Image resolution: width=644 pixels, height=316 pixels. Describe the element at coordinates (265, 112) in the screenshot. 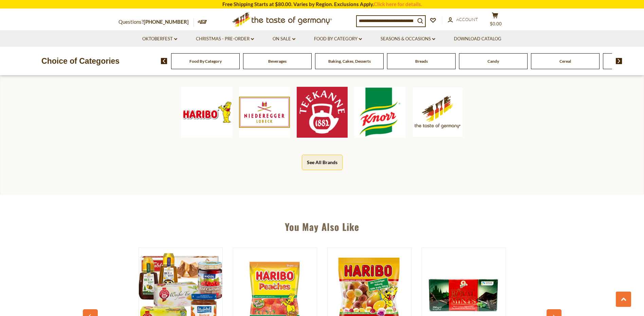

I see `img: Niederegger` at that location.